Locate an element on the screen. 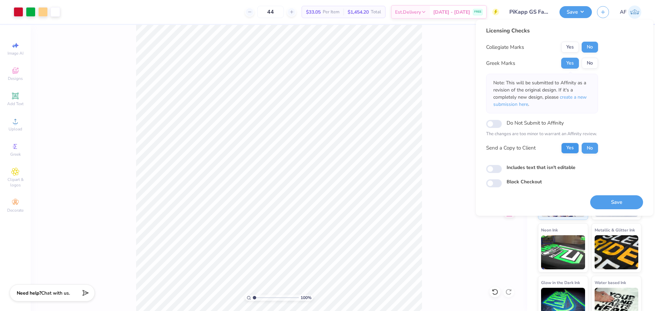 This screenshot has width=655, height=311. img: Metallic & Glitter Ink is located at coordinates (617, 252).